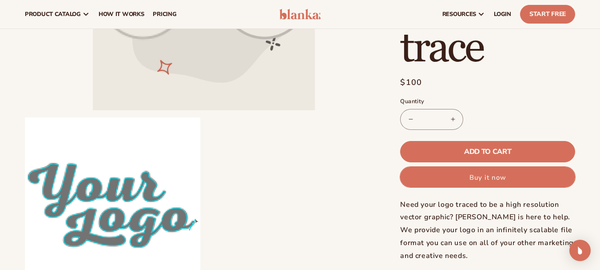 The height and width of the screenshot is (270, 600). Describe the element at coordinates (121, 14) in the screenshot. I see `span: How It Works` at that location.